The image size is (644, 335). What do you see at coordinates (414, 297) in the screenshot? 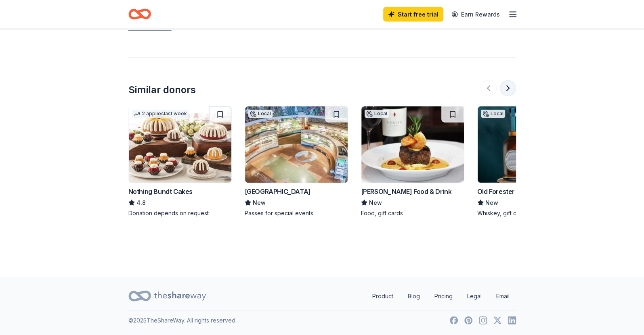
I see `a: Blog` at bounding box center [414, 297].